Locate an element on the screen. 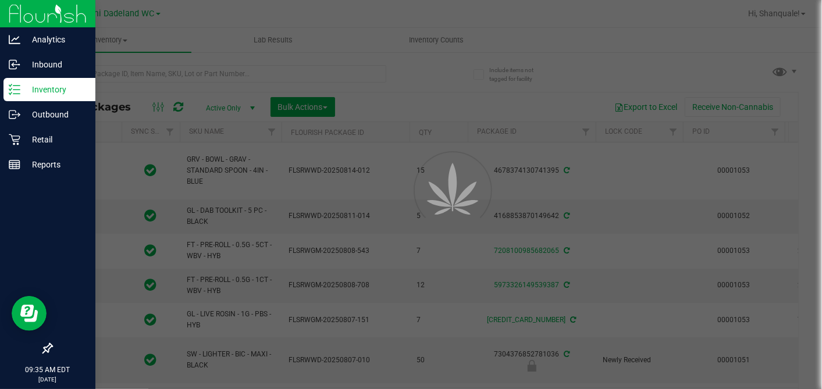 The image size is (822, 389). inline-svg: Inbound is located at coordinates (15, 65).